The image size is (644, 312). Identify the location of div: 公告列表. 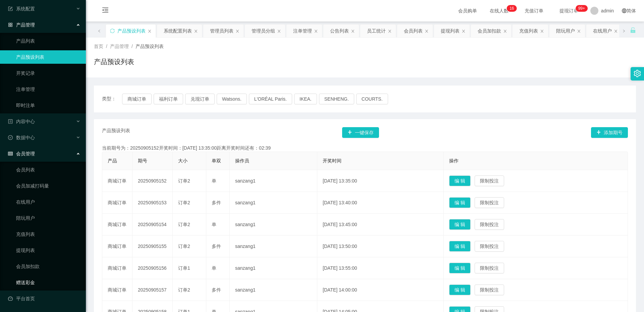
(340, 31).